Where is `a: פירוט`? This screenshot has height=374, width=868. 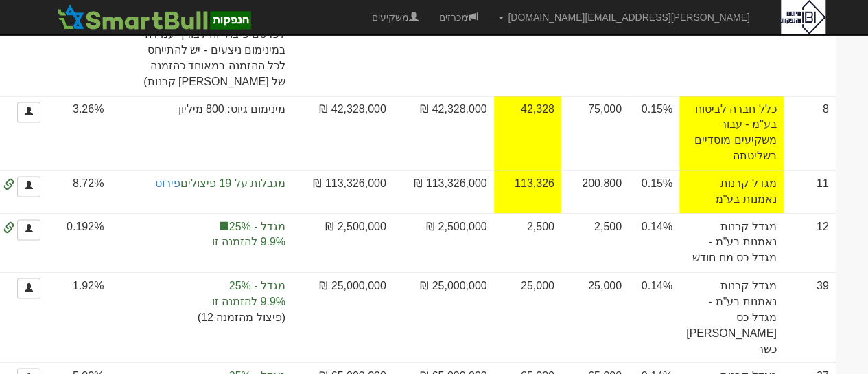 a: פירוט is located at coordinates (167, 183).